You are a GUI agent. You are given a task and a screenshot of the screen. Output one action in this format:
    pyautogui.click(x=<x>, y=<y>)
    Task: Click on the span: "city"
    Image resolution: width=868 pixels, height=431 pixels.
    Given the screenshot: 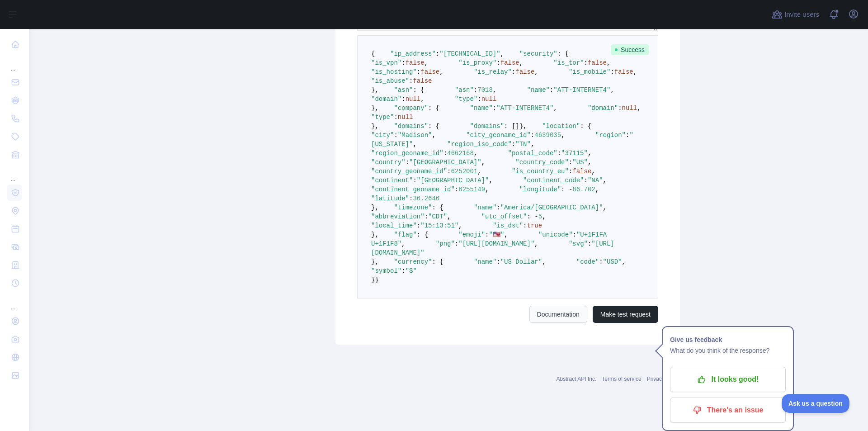 What is the action you would take?
    pyautogui.click(x=383, y=135)
    